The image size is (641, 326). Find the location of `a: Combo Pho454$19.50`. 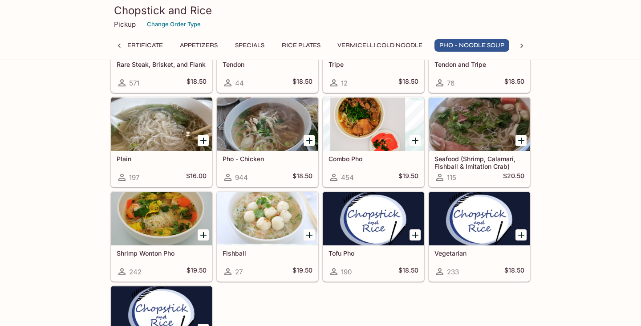

a: Combo Pho454$19.50 is located at coordinates (374, 142).